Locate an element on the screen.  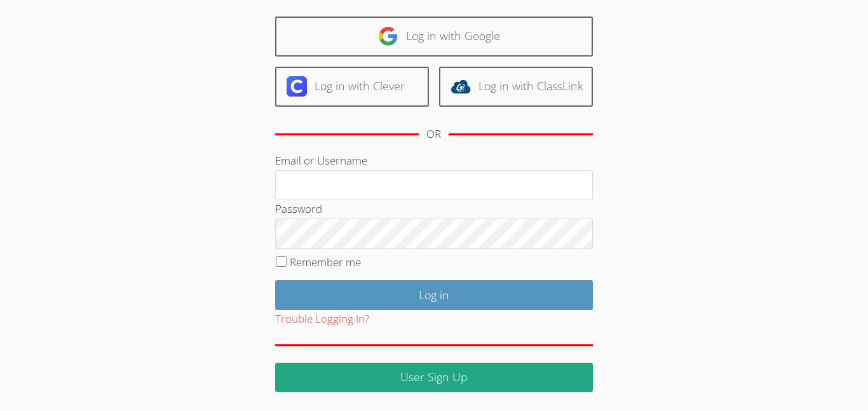
input: Log in is located at coordinates (434, 295).